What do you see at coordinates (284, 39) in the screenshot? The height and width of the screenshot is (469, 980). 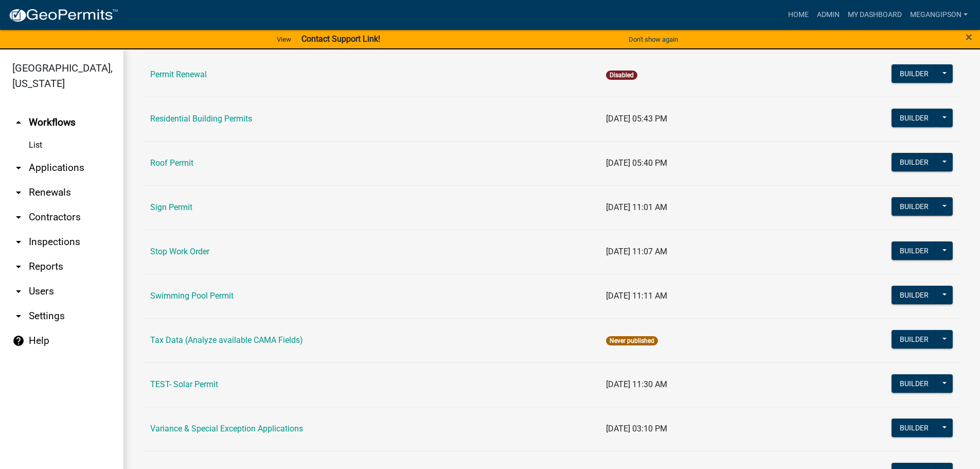 I see `a: View` at bounding box center [284, 39].